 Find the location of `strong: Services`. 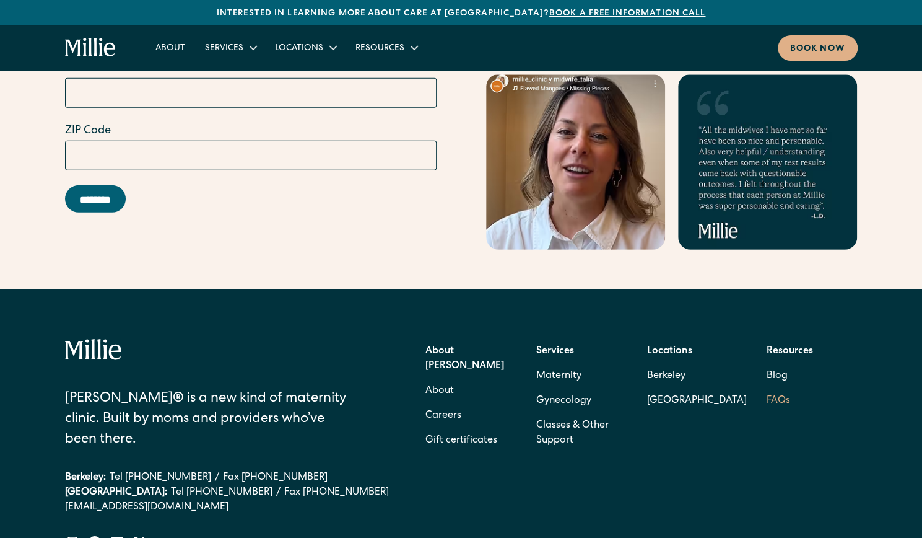

strong: Services is located at coordinates (555, 351).